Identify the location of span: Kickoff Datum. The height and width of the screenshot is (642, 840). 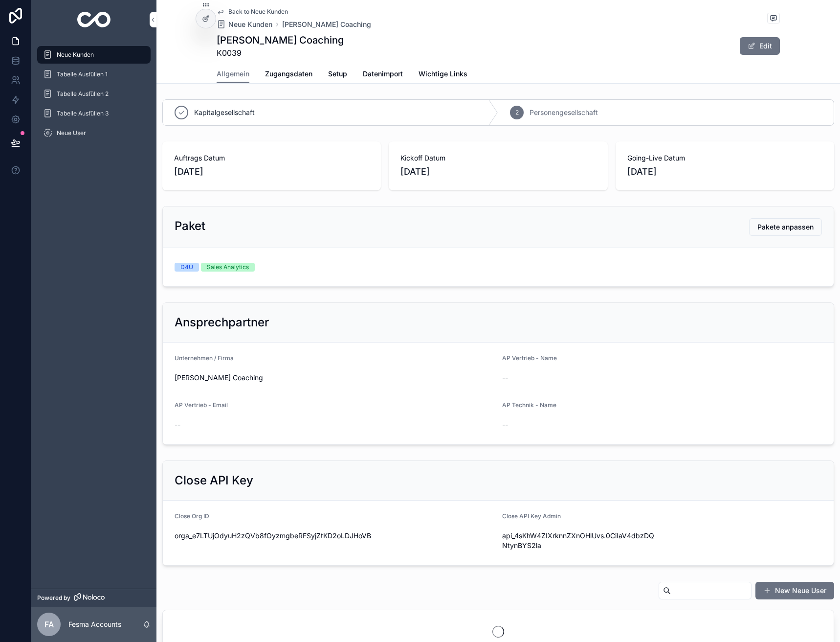
(498, 158).